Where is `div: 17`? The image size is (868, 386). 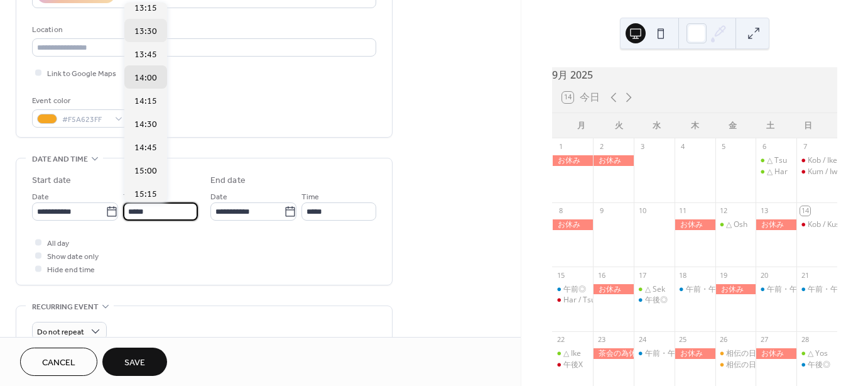
div: 17 is located at coordinates (642, 275).